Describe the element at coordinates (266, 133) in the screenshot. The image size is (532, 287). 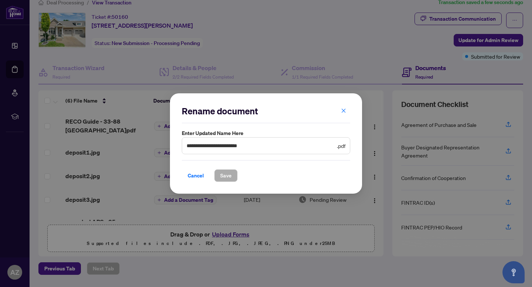
I see `label: Enter updated name here` at that location.